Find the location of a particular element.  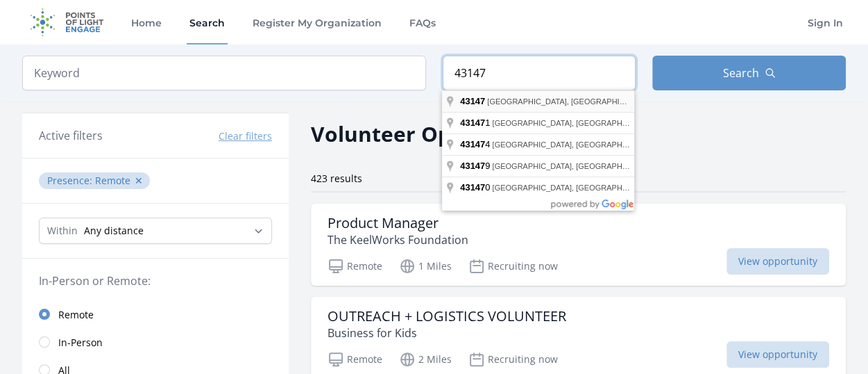

h3: OUTREACH + LOGISTICS VOLUNTEER is located at coordinates (446, 316).